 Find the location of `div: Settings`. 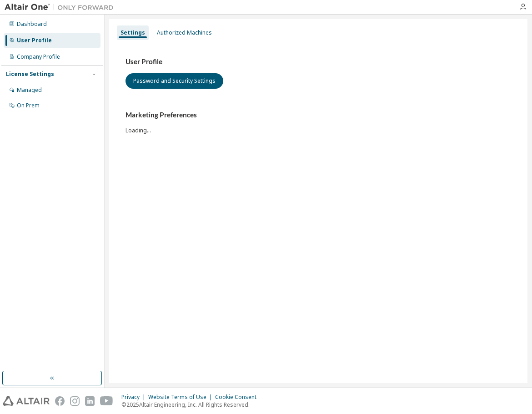

div: Settings is located at coordinates (133, 33).